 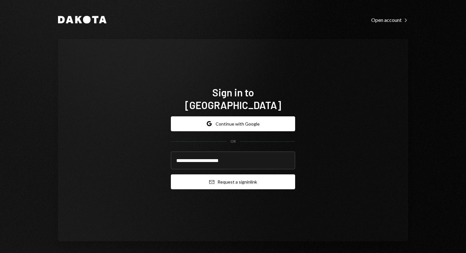 What do you see at coordinates (233, 182) in the screenshot?
I see `button: Request a signinlink` at bounding box center [233, 182].